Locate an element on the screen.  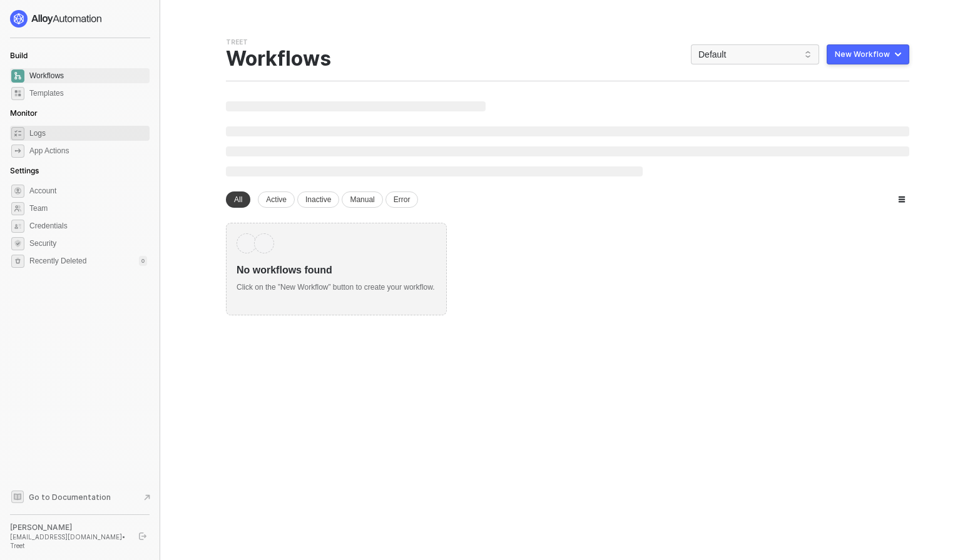
div: Manual is located at coordinates (362, 199).